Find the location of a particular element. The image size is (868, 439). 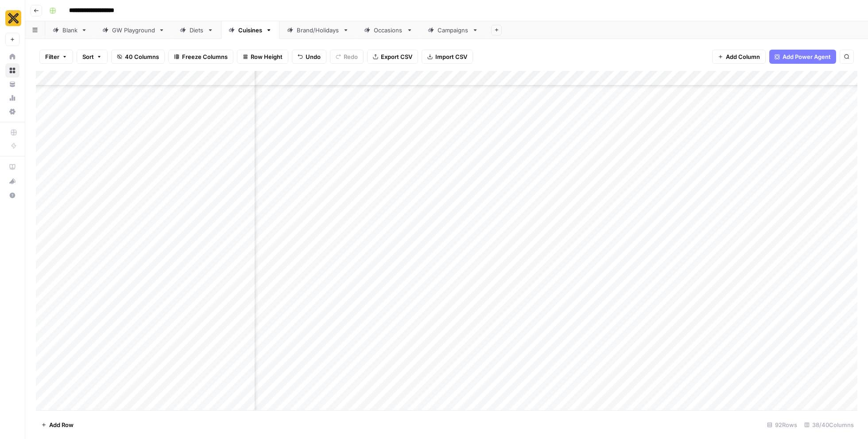

button: Add Power Agent is located at coordinates (803, 57).